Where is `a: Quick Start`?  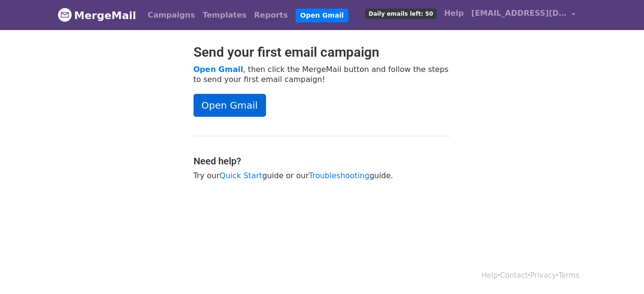
a: Quick Start is located at coordinates (241, 175).